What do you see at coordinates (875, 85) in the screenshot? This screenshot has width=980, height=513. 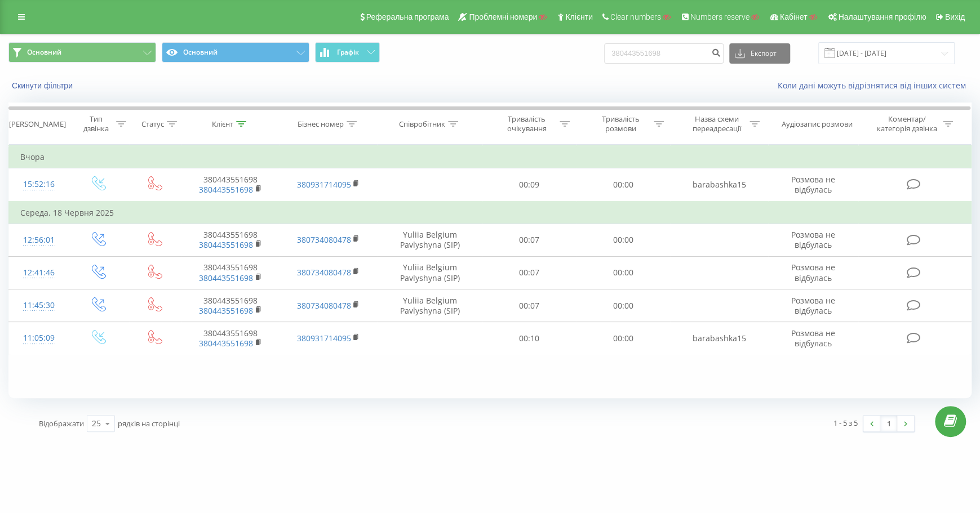 I see `a: Коли дані можуть відрізнятися вiд інших систем` at bounding box center [875, 85].